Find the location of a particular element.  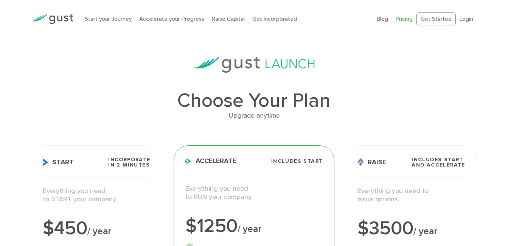

a: Login is located at coordinates (467, 19).